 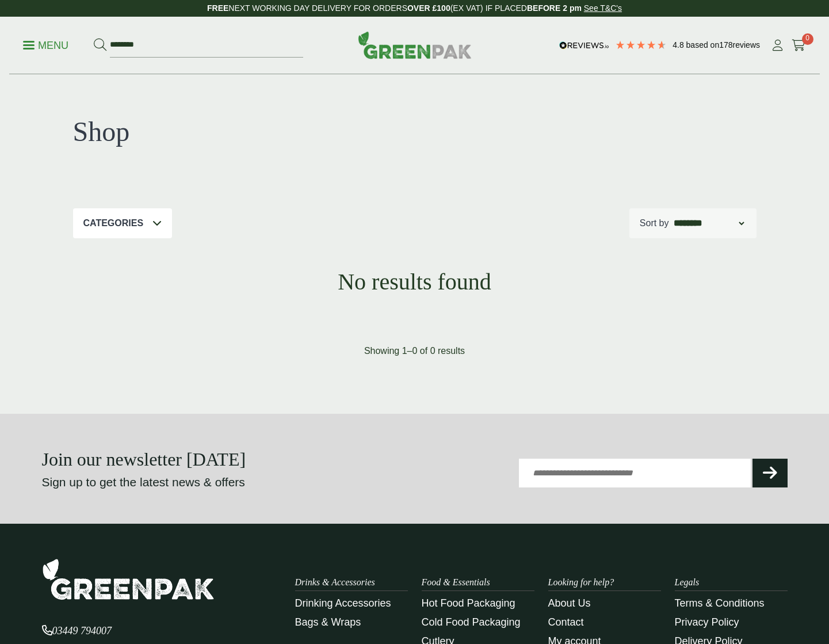 I want to click on a: See T&C's, so click(x=603, y=8).